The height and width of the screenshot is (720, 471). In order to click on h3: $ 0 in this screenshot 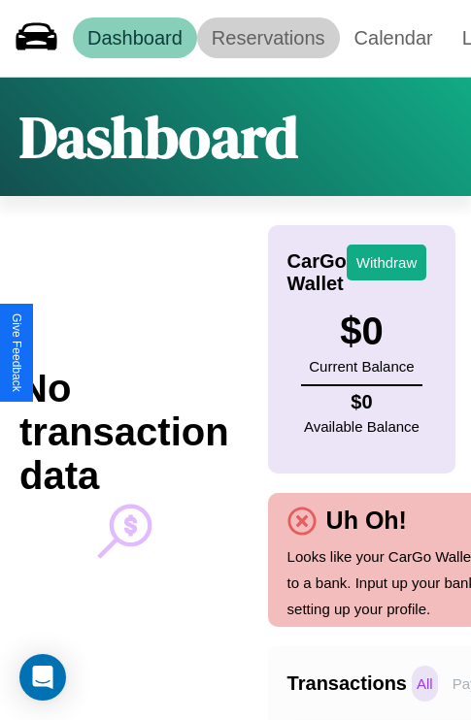, I will do `click(361, 331)`.